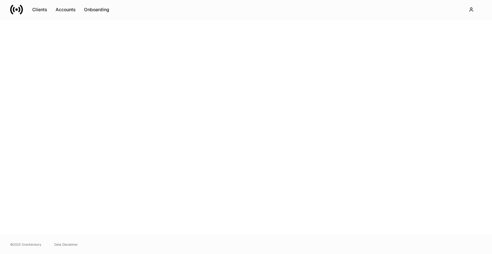 The height and width of the screenshot is (254, 492). I want to click on div: Onboarding, so click(97, 10).